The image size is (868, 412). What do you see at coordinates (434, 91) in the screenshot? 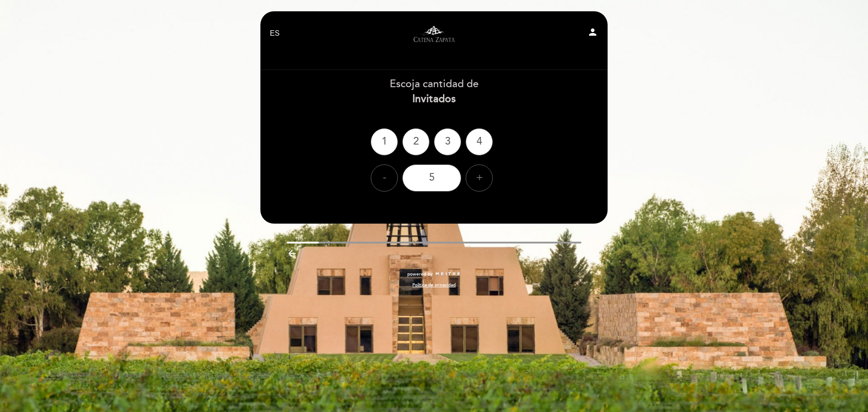
I see `div: Escoja cantidad de` at bounding box center [434, 91].